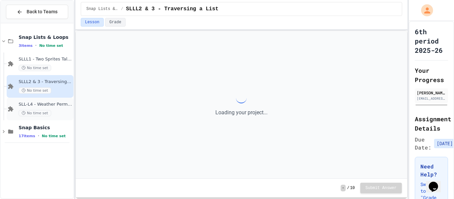  What do you see at coordinates (425, 10) in the screenshot?
I see `div: My Account` at bounding box center [425, 10].